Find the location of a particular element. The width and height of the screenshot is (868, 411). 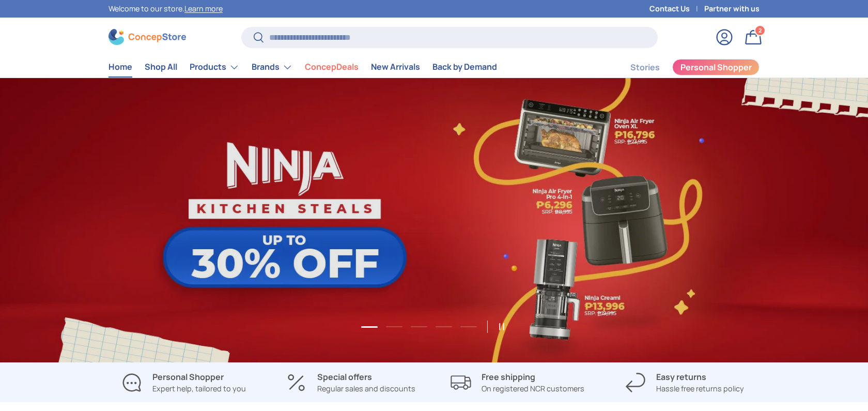

img: ConcepStore is located at coordinates (147, 36).